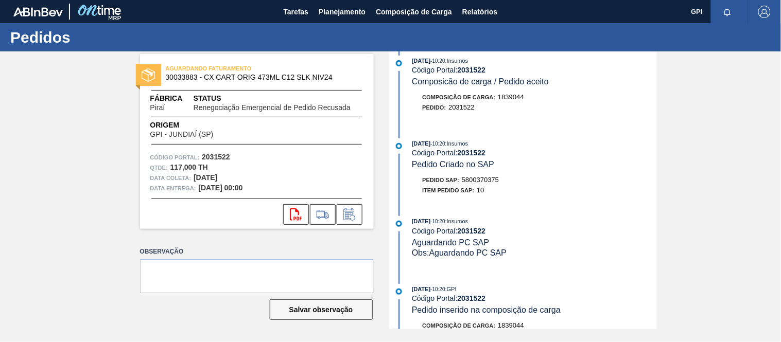 The height and width of the screenshot is (342, 781). I want to click on label: Observação, so click(257, 252).